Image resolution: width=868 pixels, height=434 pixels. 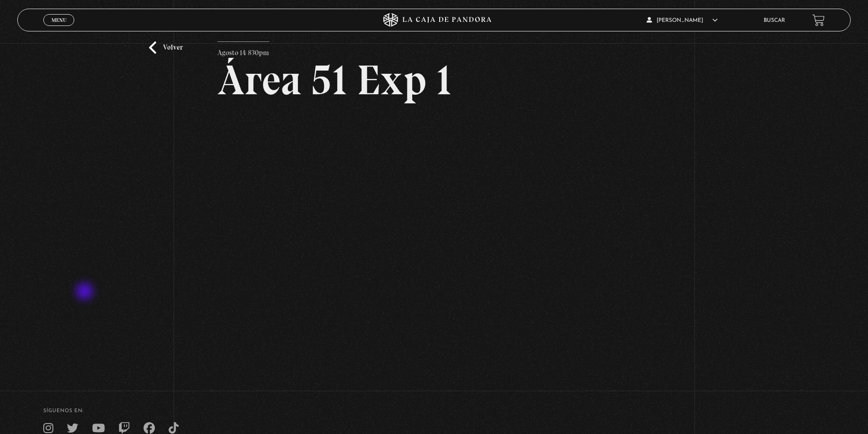 What do you see at coordinates (59, 20) in the screenshot?
I see `span: Menu` at bounding box center [59, 20].